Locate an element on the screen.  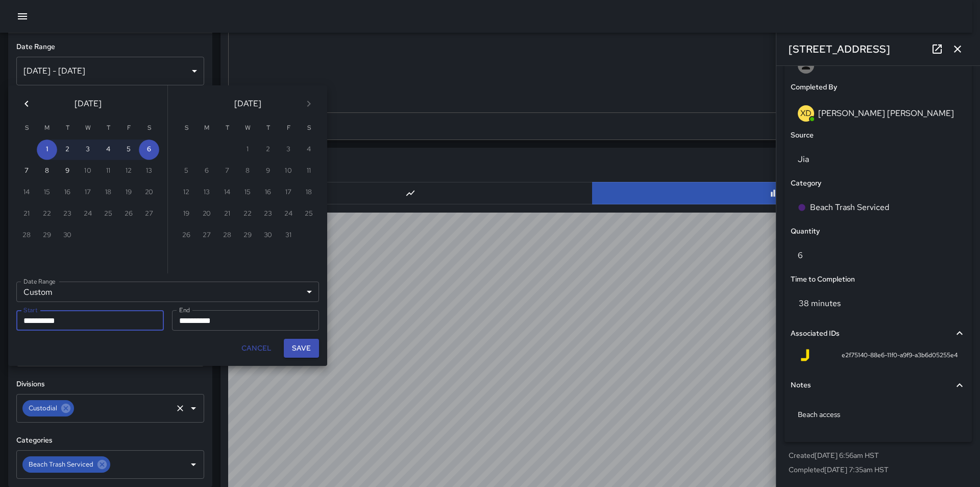
button: 6 is located at coordinates (149, 149).